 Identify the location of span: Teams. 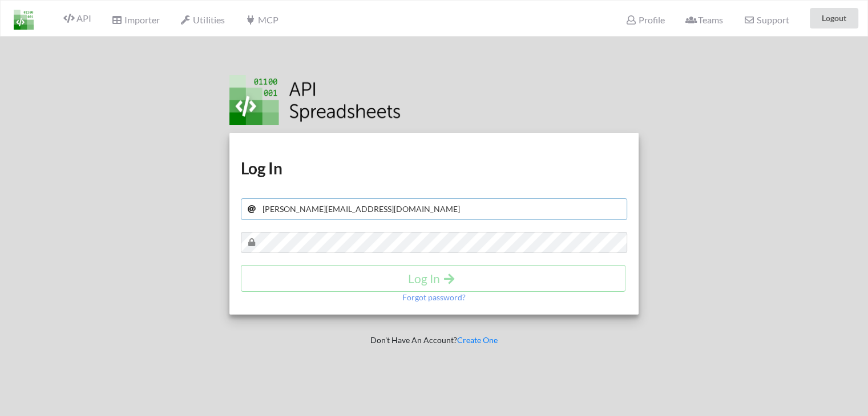
(704, 19).